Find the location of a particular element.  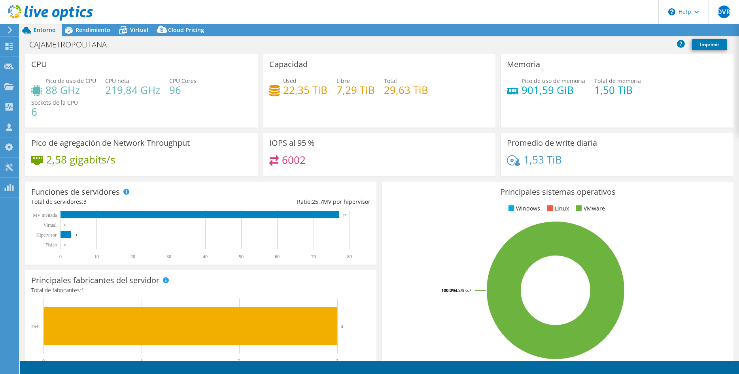

span: Pico de uso de CPU is located at coordinates (71, 81).